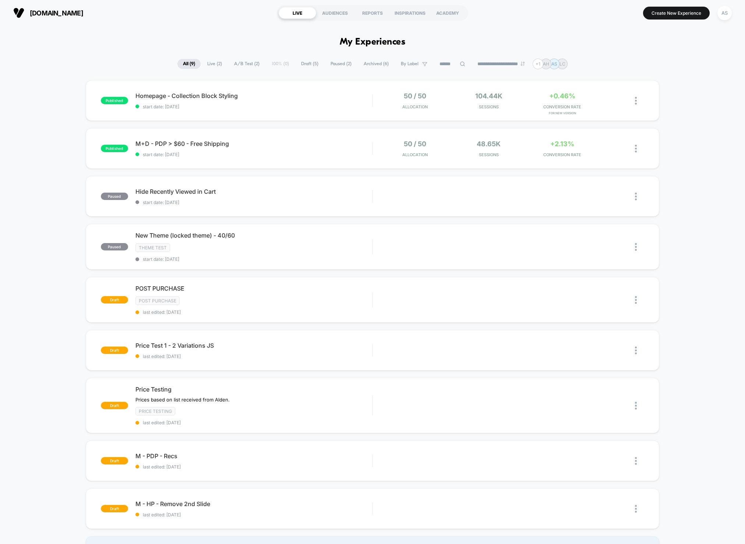 Image resolution: width=745 pixels, height=544 pixels. I want to click on span: M+D - PDP > $60 - Free Shipping, so click(254, 144).